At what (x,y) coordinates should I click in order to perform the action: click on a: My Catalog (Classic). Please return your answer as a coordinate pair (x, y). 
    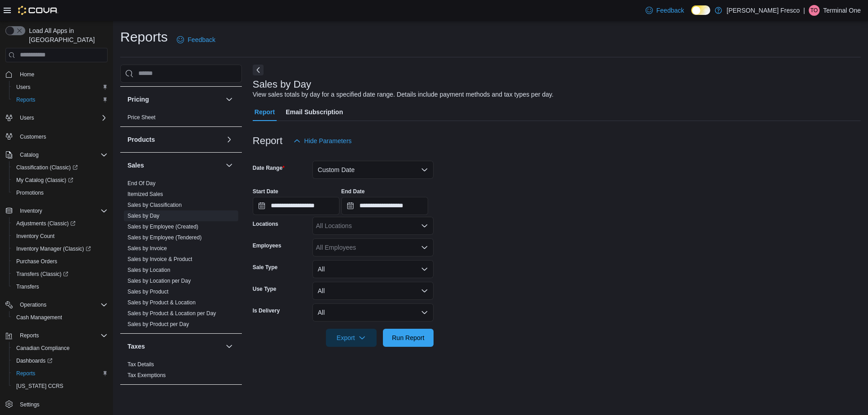
    Looking at the image, I should click on (45, 180).